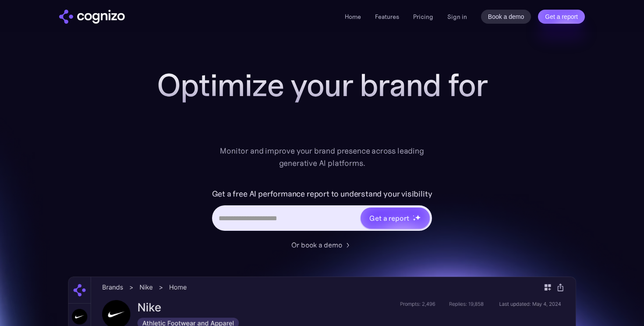 This screenshot has height=326, width=644. I want to click on img: cognizo logo, so click(92, 17).